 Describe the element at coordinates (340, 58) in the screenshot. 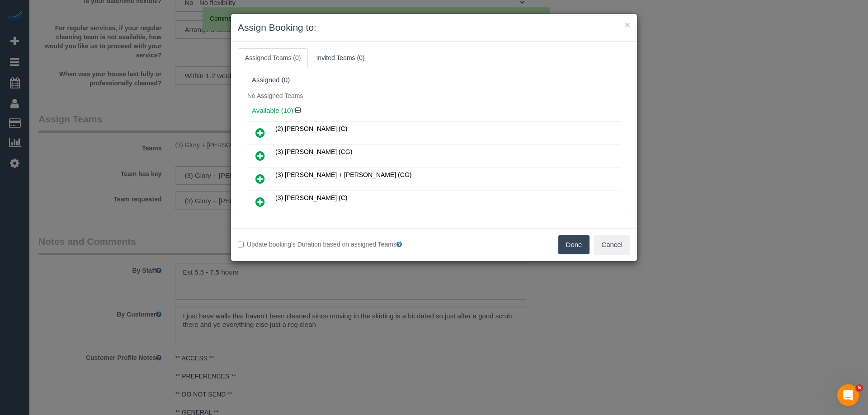

I see `a: Invited Teams (0)` at that location.